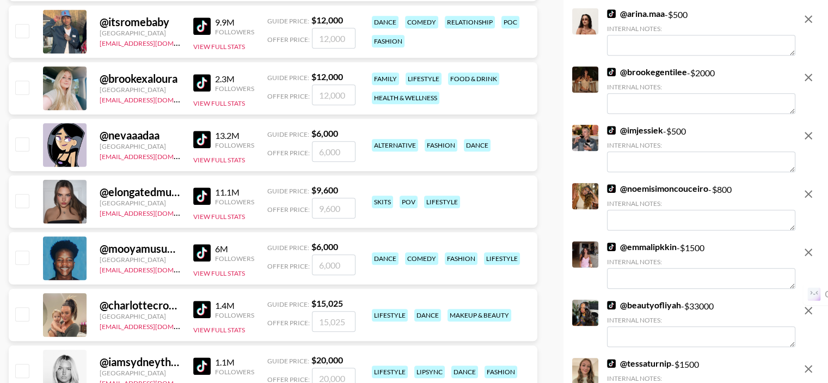  Describe the element at coordinates (235, 22) in the screenshot. I see `div: 9.9M` at that location.